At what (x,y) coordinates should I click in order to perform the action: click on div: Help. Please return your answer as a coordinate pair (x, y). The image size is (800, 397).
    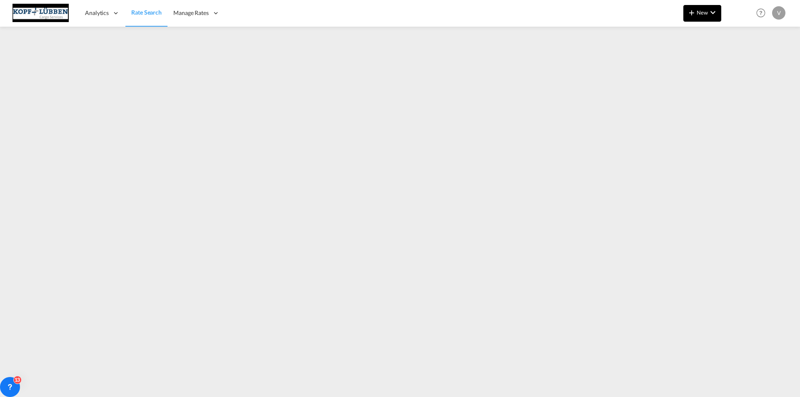
    Looking at the image, I should click on (763, 13).